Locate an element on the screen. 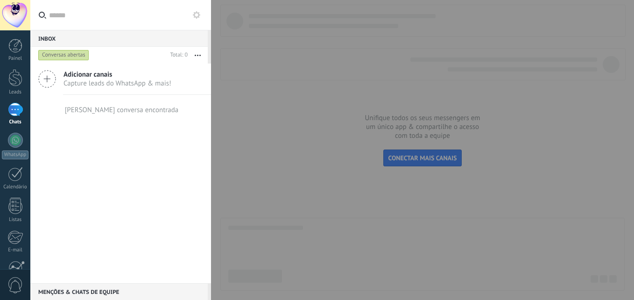 Image resolution: width=634 pixels, height=300 pixels. div: Conversas abertas is located at coordinates (63, 55).